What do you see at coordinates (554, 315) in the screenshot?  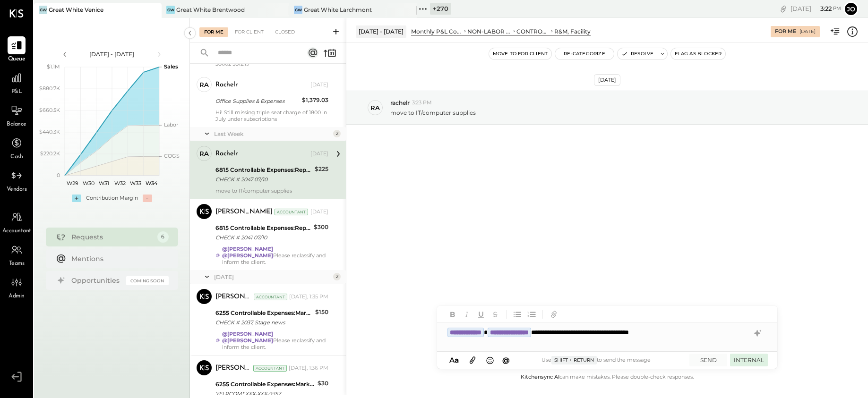 I see `button: Add URL` at bounding box center [554, 315].